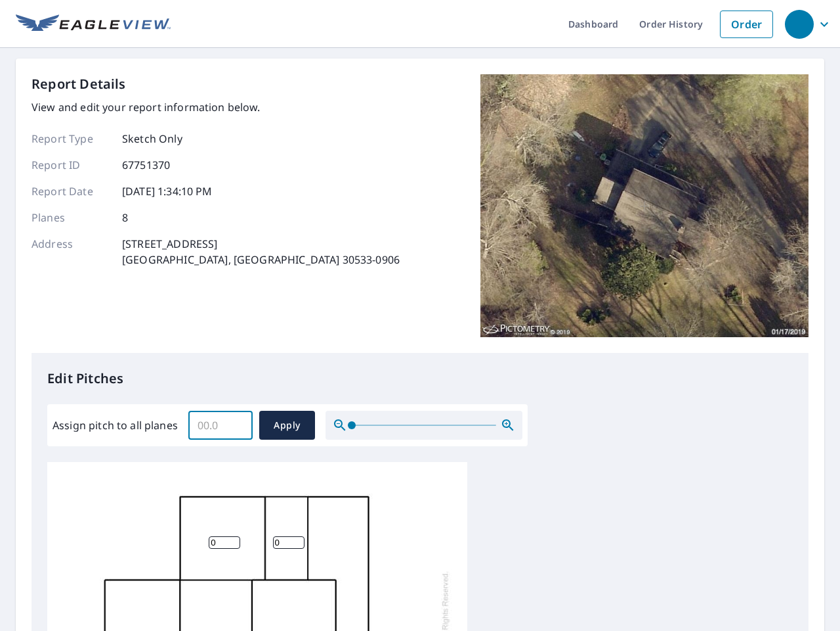 This screenshot has width=840, height=631. What do you see at coordinates (152, 139) in the screenshot?
I see `p: Sketch Only` at bounding box center [152, 139].